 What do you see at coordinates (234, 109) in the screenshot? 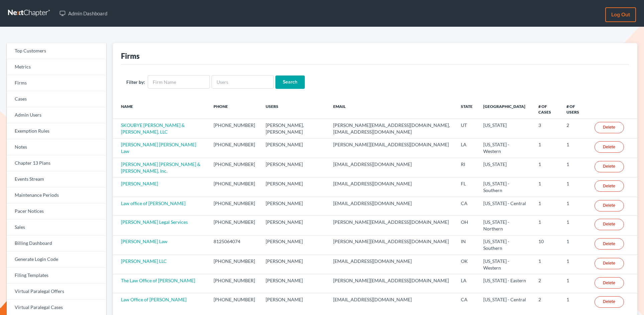
I see `th: Phone` at bounding box center [234, 109].